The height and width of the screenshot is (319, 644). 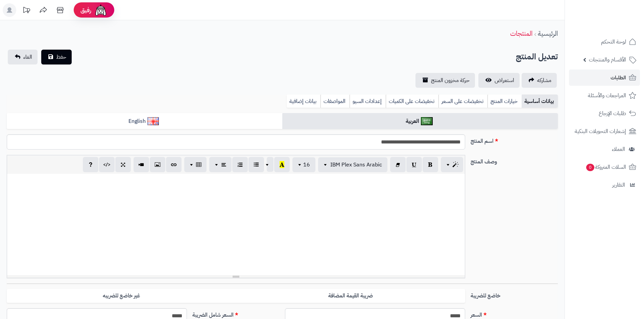 I want to click on img: العربية, so click(x=427, y=121).